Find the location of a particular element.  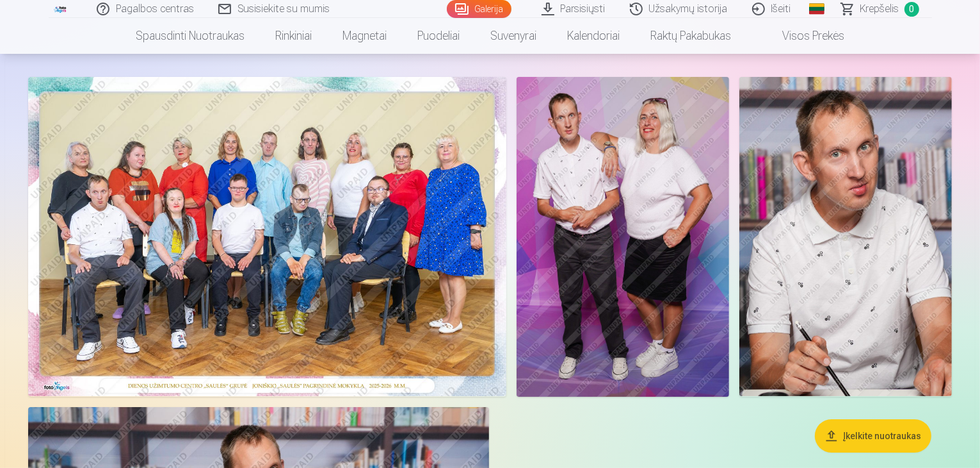

a: Suvenyrai is located at coordinates (513, 36).